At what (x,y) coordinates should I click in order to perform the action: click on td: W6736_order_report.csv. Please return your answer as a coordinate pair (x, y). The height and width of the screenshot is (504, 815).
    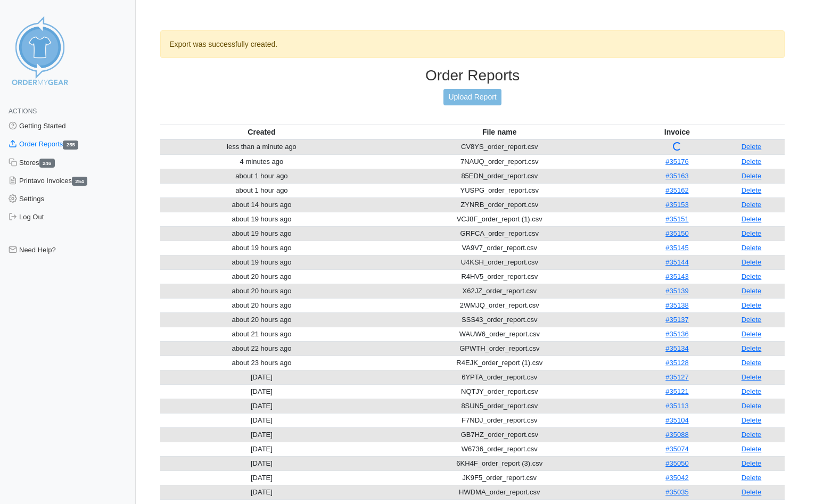
    Looking at the image, I should click on (499, 449).